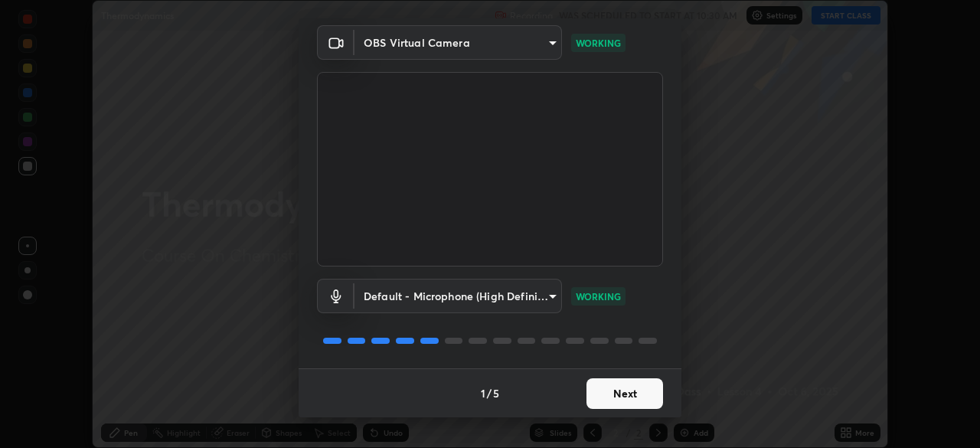 The height and width of the screenshot is (448, 980). I want to click on button: Next, so click(624, 393).